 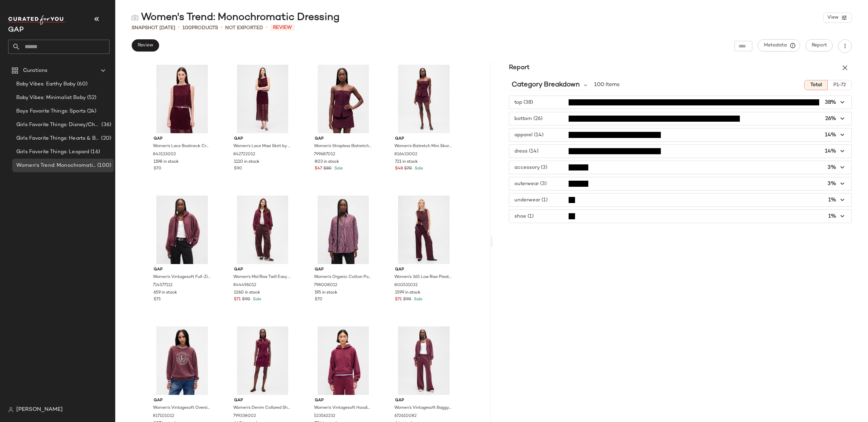 I want to click on span: Girls Favorite Things: Hearts & Bows, so click(x=58, y=138).